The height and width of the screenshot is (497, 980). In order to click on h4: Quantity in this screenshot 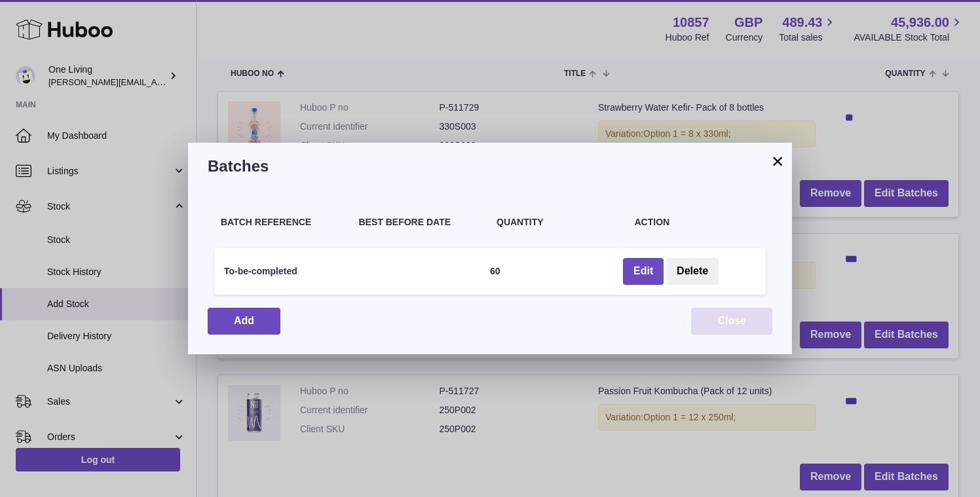, I will do `click(559, 222)`.